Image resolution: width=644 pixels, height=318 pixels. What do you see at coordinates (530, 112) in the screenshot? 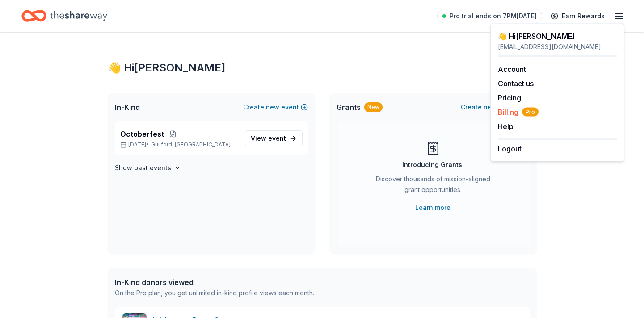
I see `span: Pro` at bounding box center [530, 112].